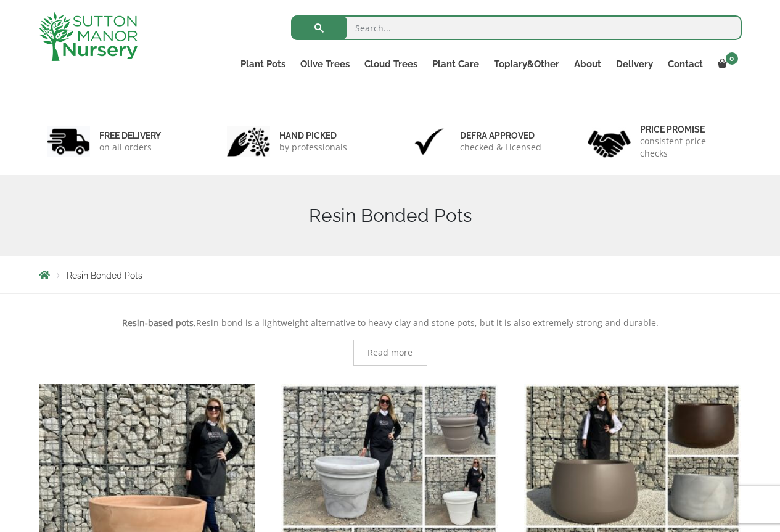 The image size is (780, 532). I want to click on img: 4.jpg, so click(609, 141).